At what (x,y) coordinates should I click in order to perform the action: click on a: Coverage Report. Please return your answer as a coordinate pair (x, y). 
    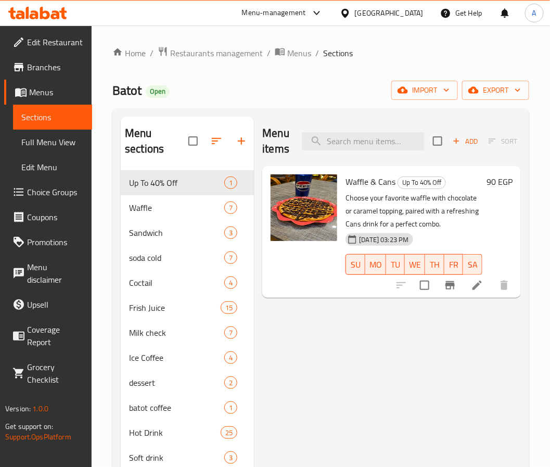
    Looking at the image, I should click on (48, 336).